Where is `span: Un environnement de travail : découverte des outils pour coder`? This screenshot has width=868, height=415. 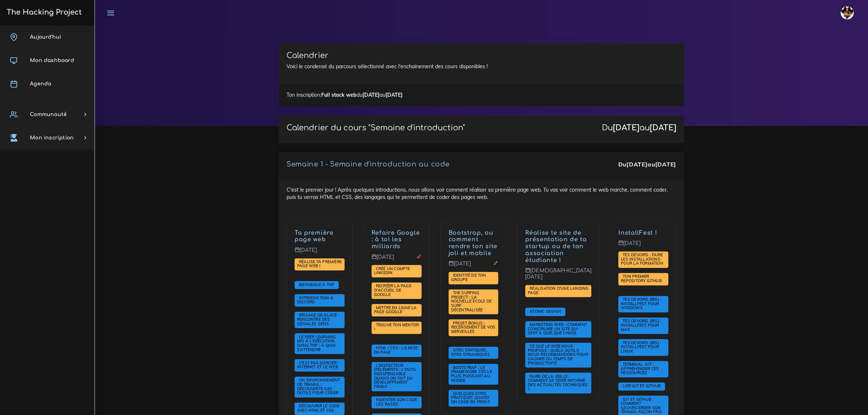 span: Un environnement de travail : découverte des outils pour coder is located at coordinates (319, 386).